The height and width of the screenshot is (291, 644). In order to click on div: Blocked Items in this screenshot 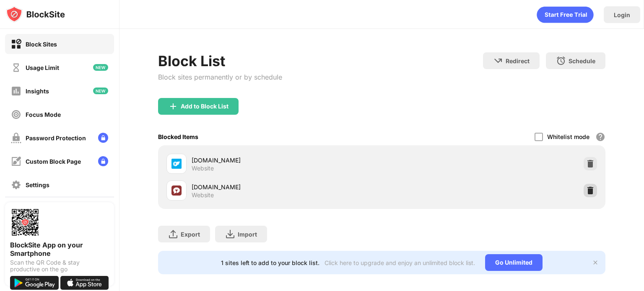, I will do `click(178, 137)`.